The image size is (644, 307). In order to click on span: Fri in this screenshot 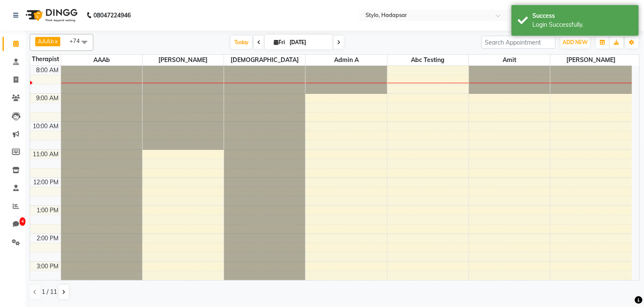, I will do `click(279, 42)`.